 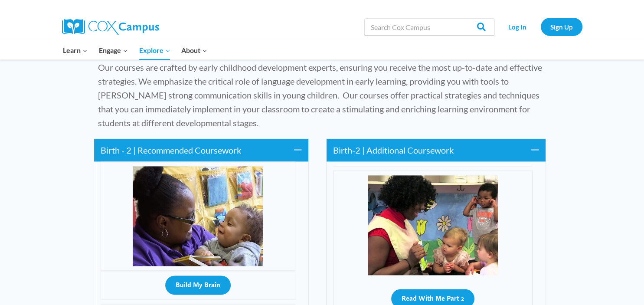 I want to click on input: Search Cox Campus, so click(x=429, y=27).